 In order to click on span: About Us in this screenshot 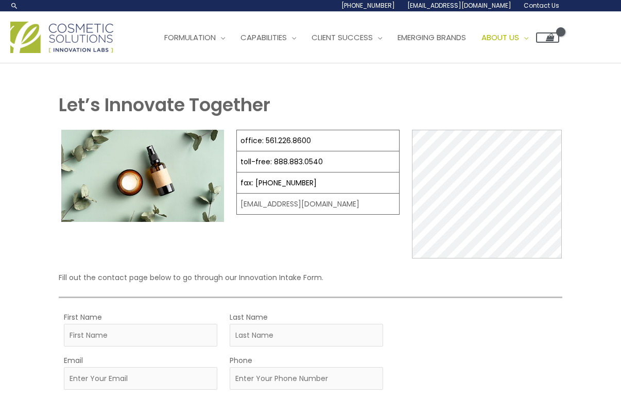, I will do `click(500, 37)`.